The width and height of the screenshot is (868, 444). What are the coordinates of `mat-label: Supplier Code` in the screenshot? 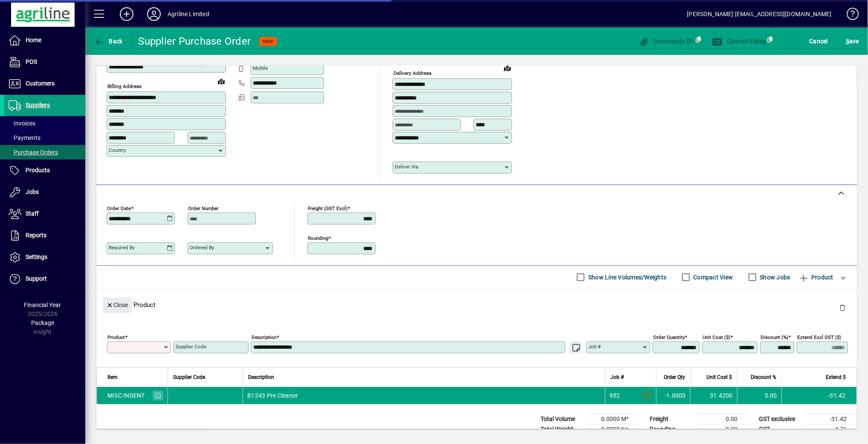 It's located at (191, 347).